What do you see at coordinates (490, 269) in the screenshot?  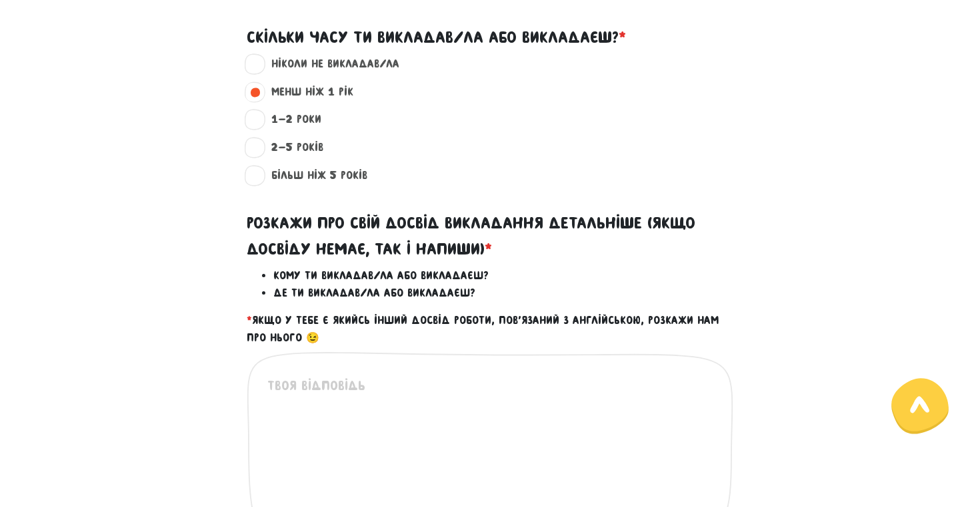 I see `div: Якщо у тебе є якийсь інший досвід роботи, пов'язаний з англійською, розкажи нам про нього 😉` at bounding box center [490, 269].